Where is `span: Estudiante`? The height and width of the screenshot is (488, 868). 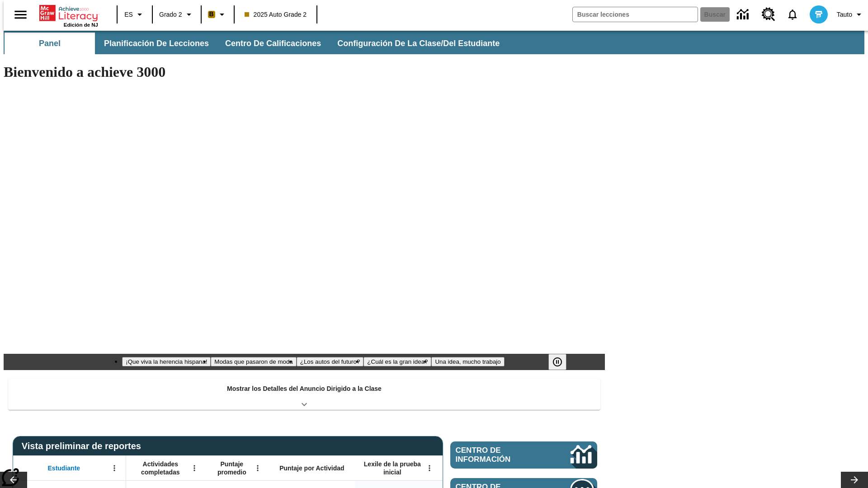 span: Estudiante is located at coordinates (65, 468).